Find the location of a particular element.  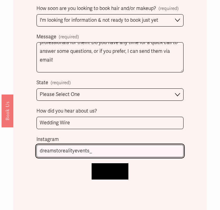

button: Let's Chat!Let's Chat! is located at coordinates (110, 171).